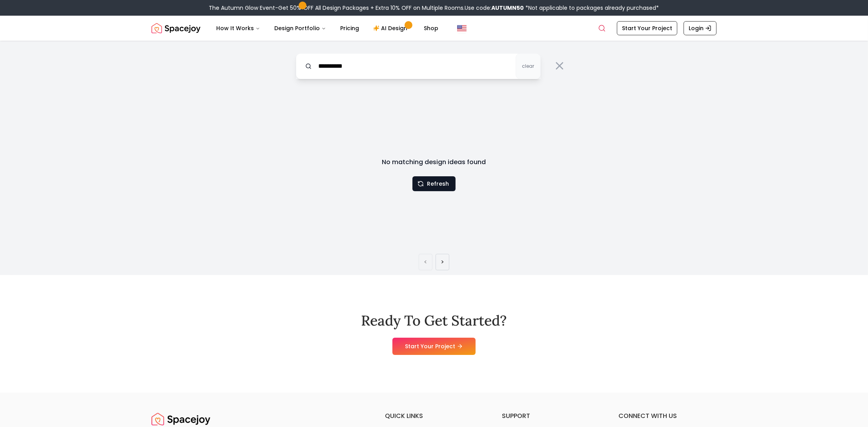 Image resolution: width=868 pixels, height=427 pixels. I want to click on nav: Global, so click(434, 28).